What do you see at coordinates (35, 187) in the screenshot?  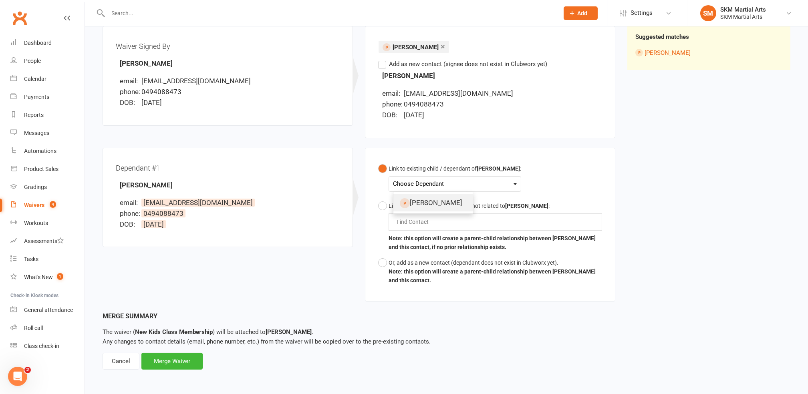 I see `div: Gradings` at bounding box center [35, 187].